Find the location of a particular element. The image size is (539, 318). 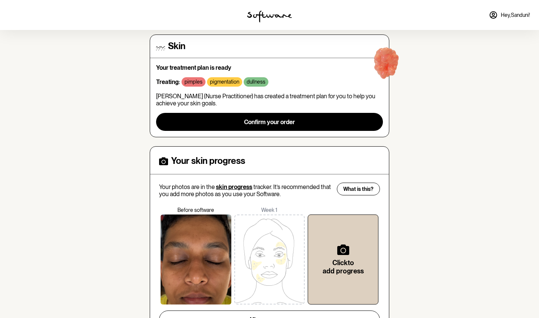

img: software logo is located at coordinates (270, 16).